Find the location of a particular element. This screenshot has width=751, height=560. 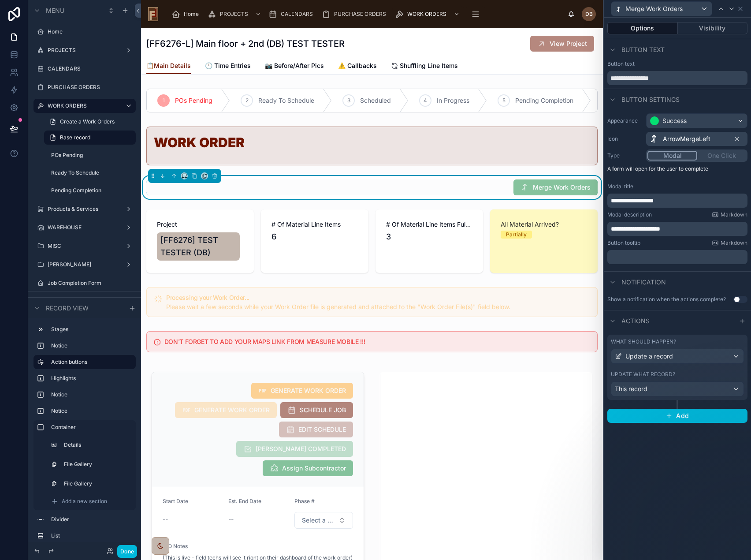

span: Update a record is located at coordinates (649, 356).